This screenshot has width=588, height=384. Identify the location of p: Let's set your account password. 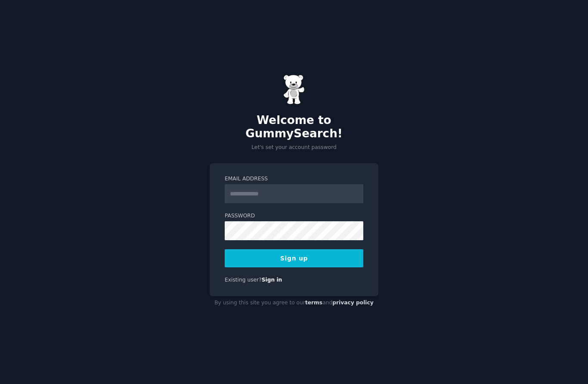
(294, 148).